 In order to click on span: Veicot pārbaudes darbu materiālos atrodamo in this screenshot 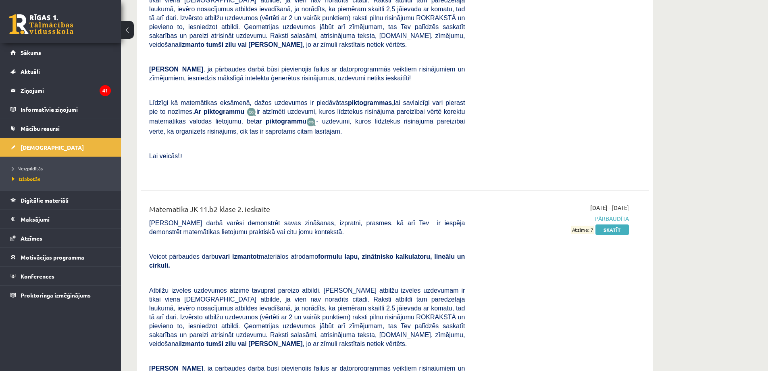, I will do `click(307, 261)`.